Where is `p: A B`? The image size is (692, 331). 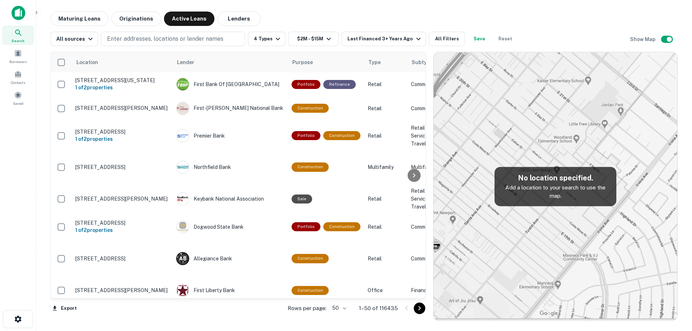 p: A B is located at coordinates (183, 259).